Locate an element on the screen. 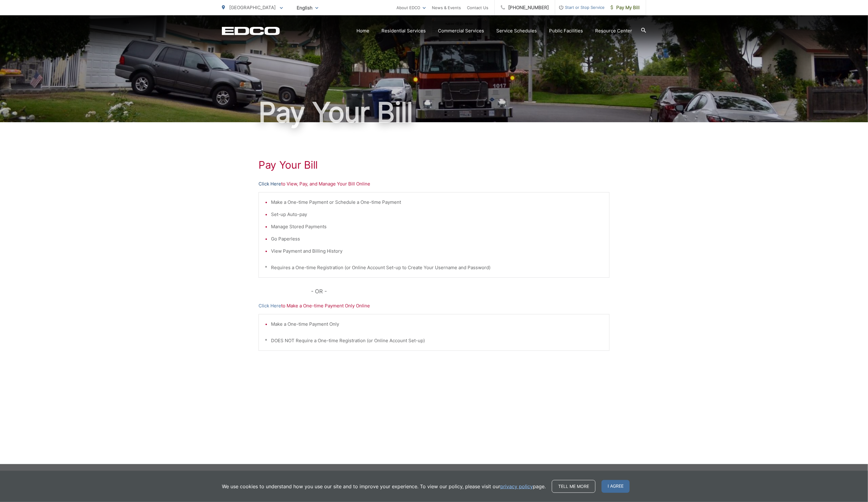 The width and height of the screenshot is (868, 502). li: View Payment and Billing History is located at coordinates (437, 251).